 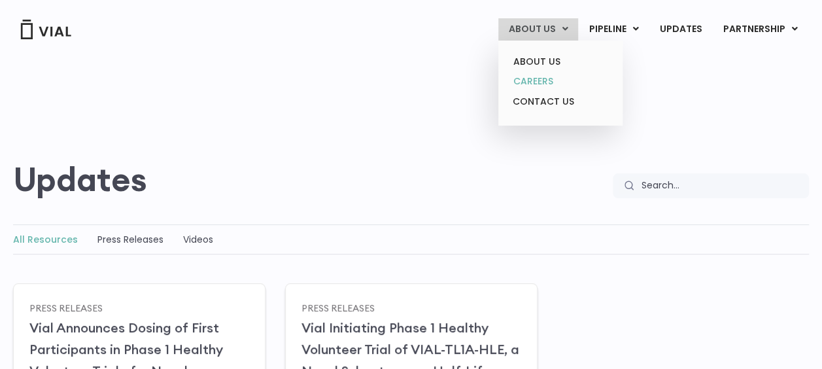 I want to click on a: CAREERS, so click(x=560, y=81).